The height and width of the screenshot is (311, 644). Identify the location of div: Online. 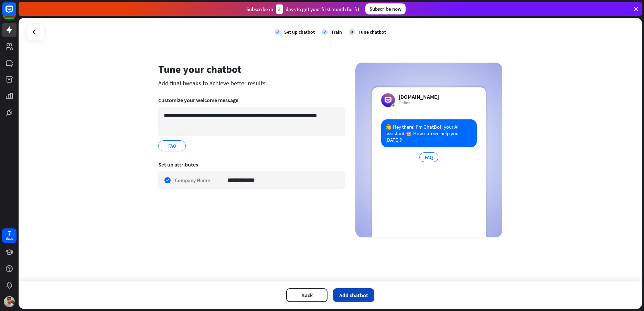
(418, 103).